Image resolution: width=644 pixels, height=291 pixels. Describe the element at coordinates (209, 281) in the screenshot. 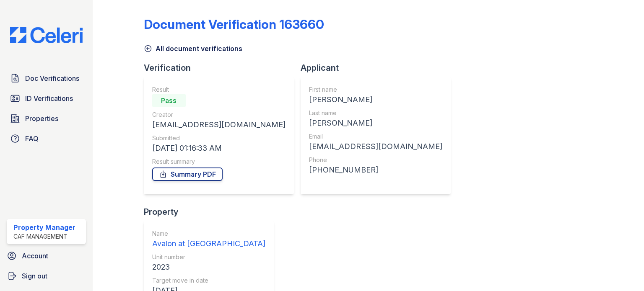

I see `div: Target move in date` at that location.